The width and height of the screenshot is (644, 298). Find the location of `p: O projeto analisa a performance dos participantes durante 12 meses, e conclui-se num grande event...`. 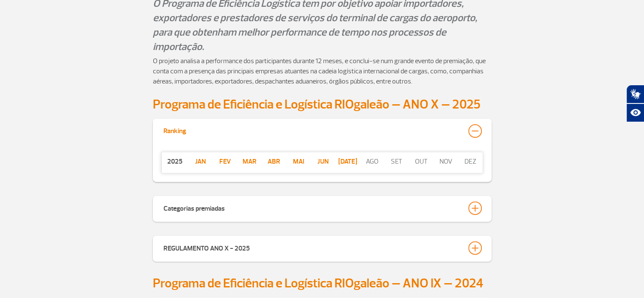

p: O projeto analisa a performance dos participantes durante 12 meses, e conclui-se num grande event... is located at coordinates (322, 71).